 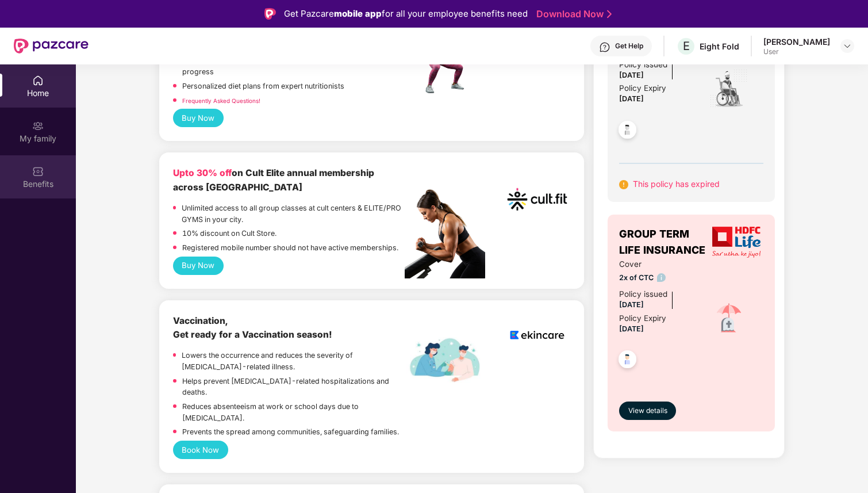 What do you see at coordinates (676, 184) in the screenshot?
I see `span: This policy has expired` at bounding box center [676, 184].